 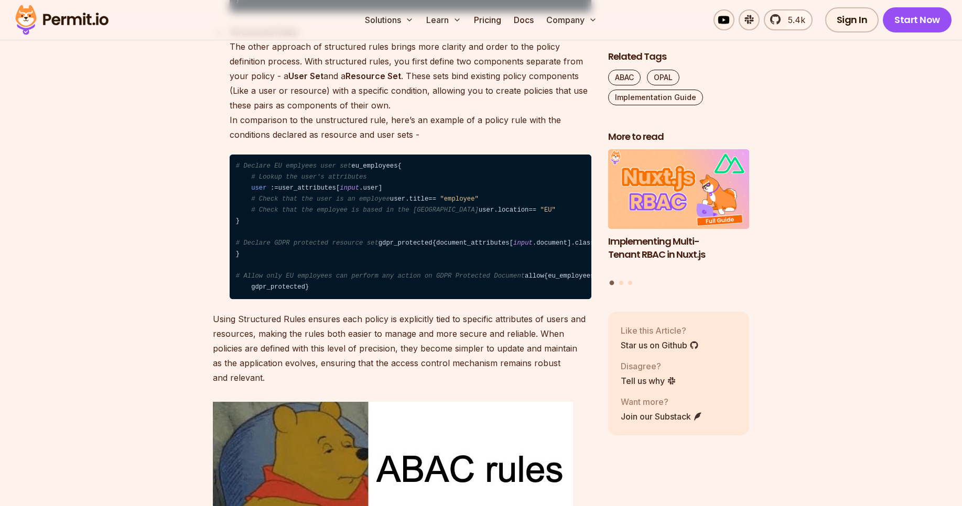 What do you see at coordinates (524, 20) in the screenshot?
I see `a: Docs` at bounding box center [524, 20].